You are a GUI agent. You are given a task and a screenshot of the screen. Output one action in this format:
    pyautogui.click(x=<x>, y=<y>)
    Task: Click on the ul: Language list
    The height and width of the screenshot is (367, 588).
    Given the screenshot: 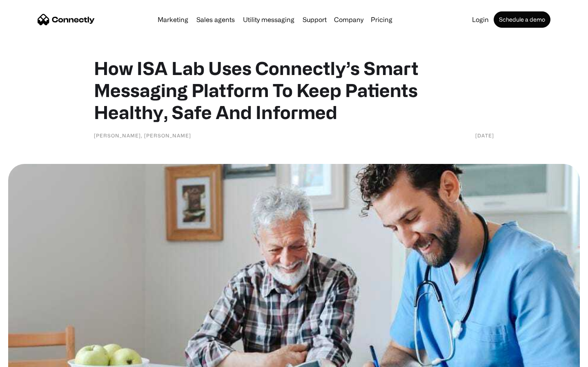 What is the action you would take?
    pyautogui.click(x=33, y=359)
    